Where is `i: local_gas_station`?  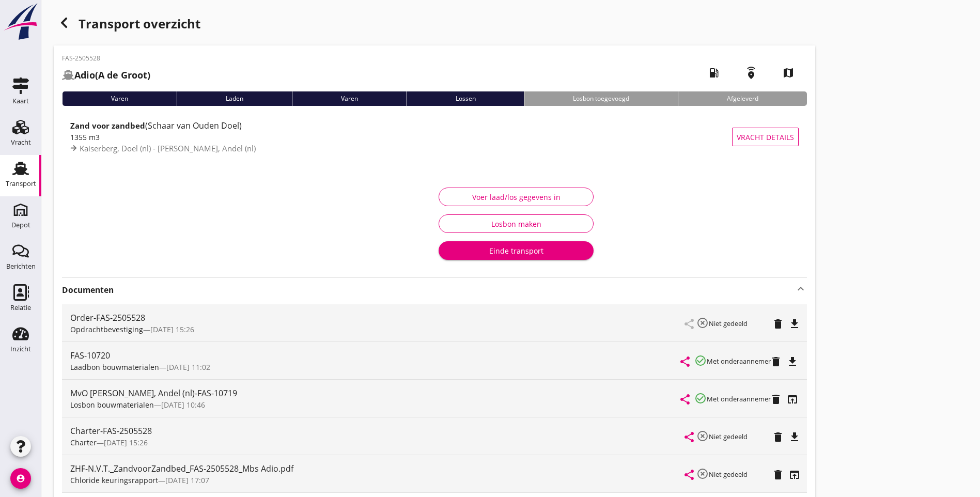
i: local_gas_station is located at coordinates (714, 73).